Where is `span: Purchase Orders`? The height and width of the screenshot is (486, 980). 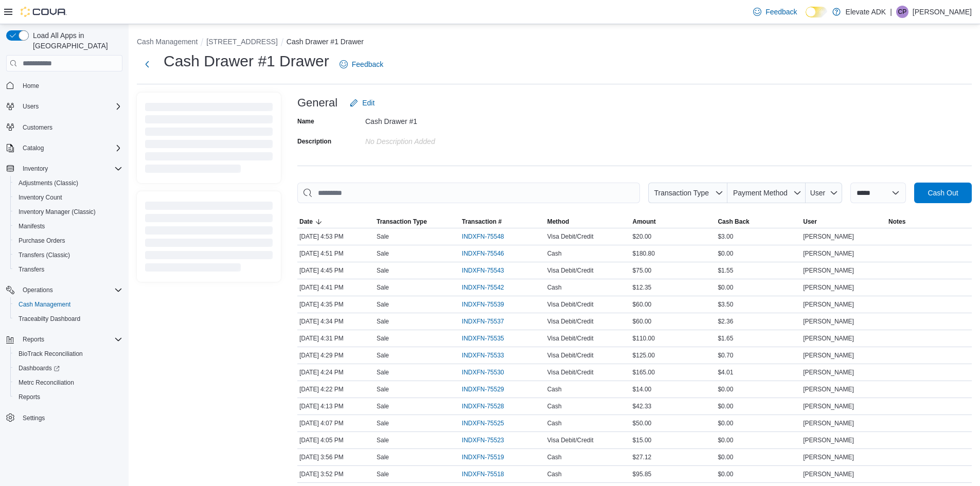
span: Purchase Orders is located at coordinates (42, 241).